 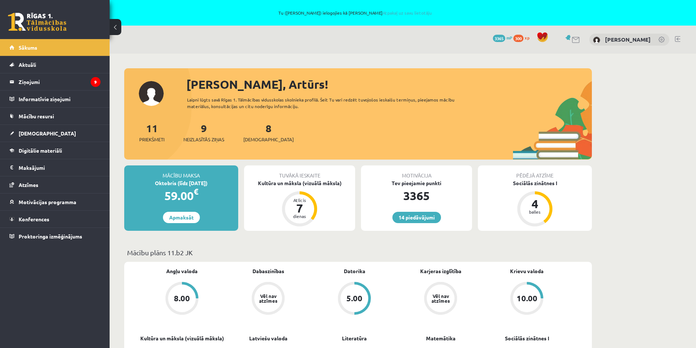 What do you see at coordinates (300, 208) in the screenshot?
I see `div: 7` at bounding box center [300, 208].